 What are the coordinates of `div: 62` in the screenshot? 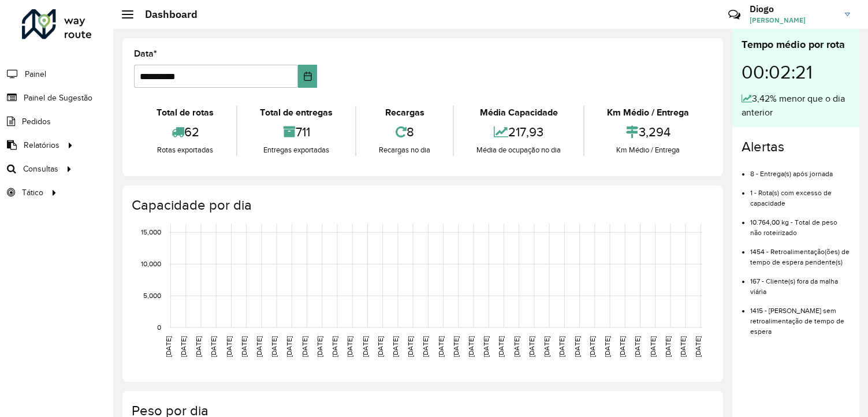 It's located at (185, 132).